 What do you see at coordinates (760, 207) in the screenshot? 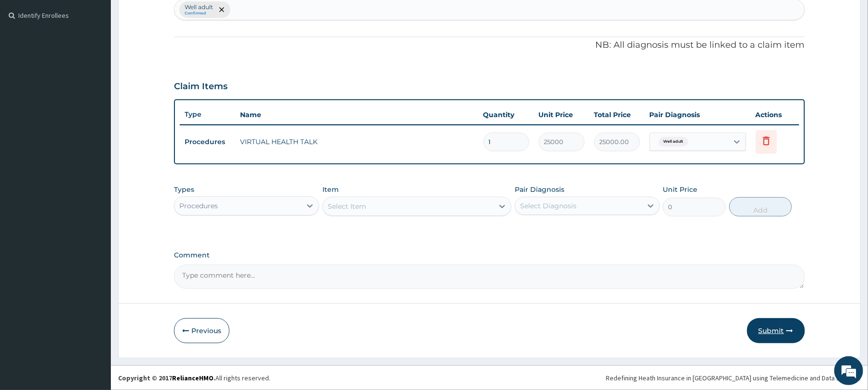
I see `button: Add` at bounding box center [760, 207].